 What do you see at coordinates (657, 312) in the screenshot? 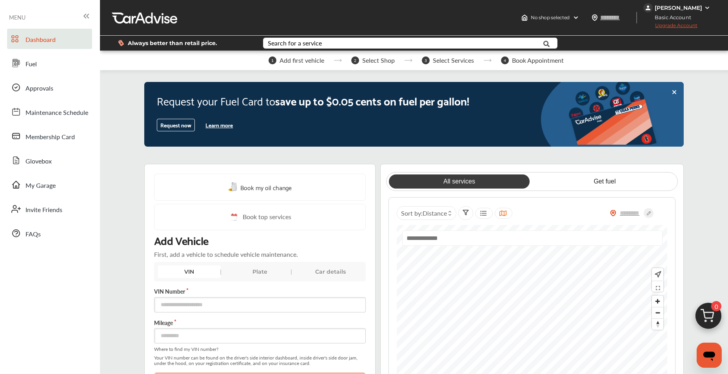
I see `button: Zoom out` at bounding box center [657, 312].